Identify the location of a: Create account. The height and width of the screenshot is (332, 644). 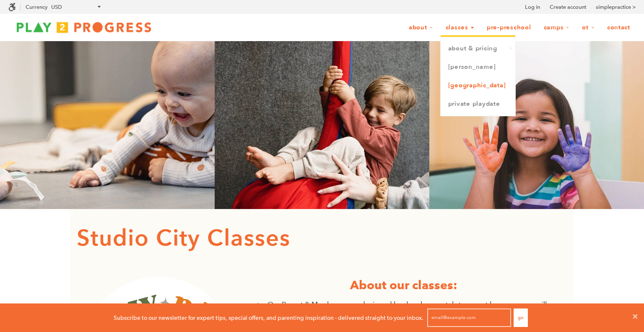
(568, 7).